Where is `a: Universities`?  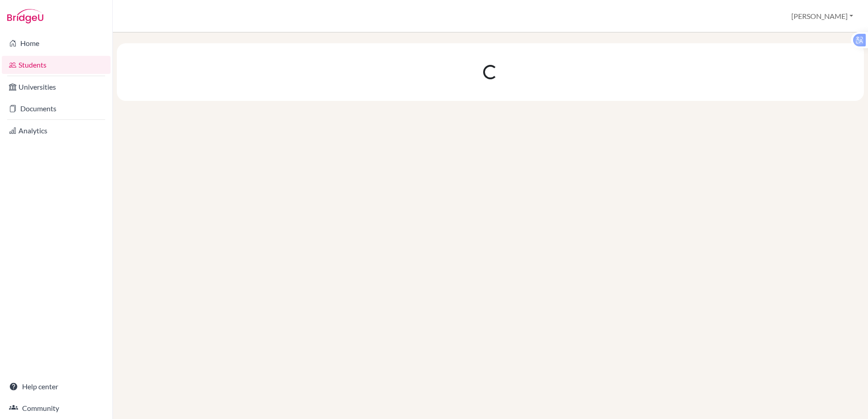 a: Universities is located at coordinates (56, 87).